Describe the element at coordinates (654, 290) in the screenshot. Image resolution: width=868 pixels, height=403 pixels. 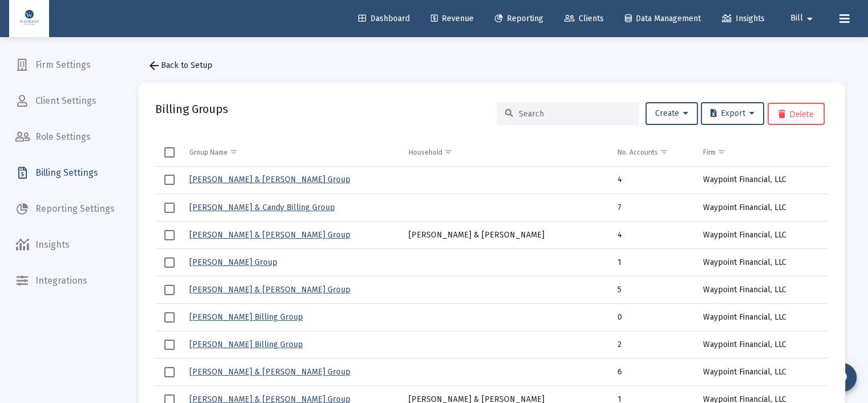
I see `td: 5` at that location.